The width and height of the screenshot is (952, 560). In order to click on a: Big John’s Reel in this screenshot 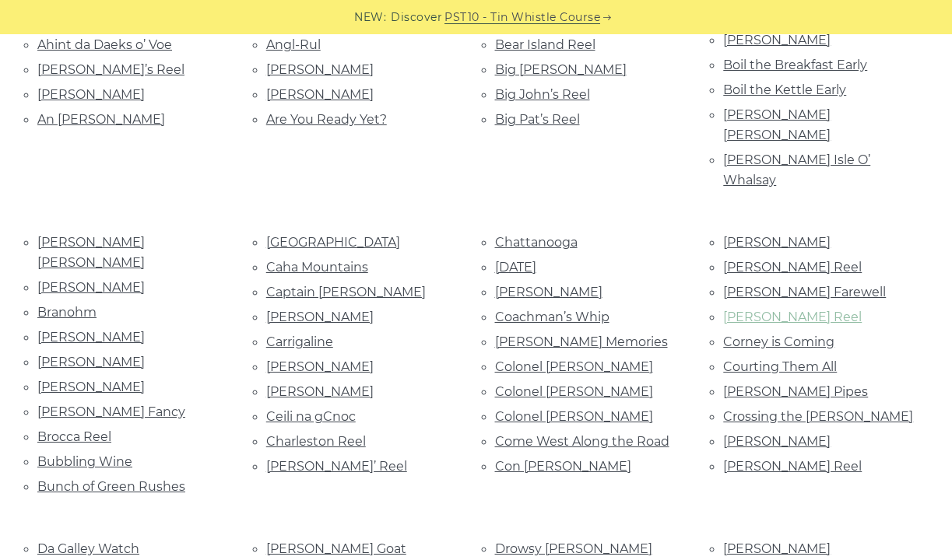, I will do `click(543, 94)`.